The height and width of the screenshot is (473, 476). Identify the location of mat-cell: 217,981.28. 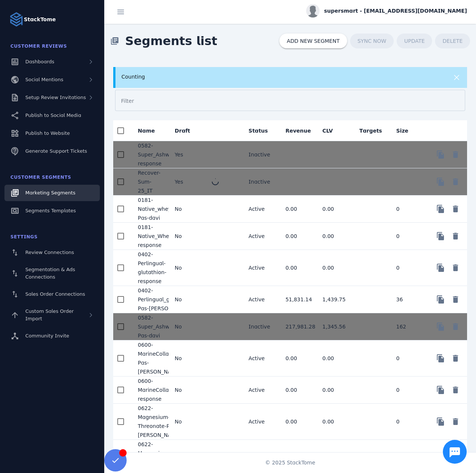
(298, 326).